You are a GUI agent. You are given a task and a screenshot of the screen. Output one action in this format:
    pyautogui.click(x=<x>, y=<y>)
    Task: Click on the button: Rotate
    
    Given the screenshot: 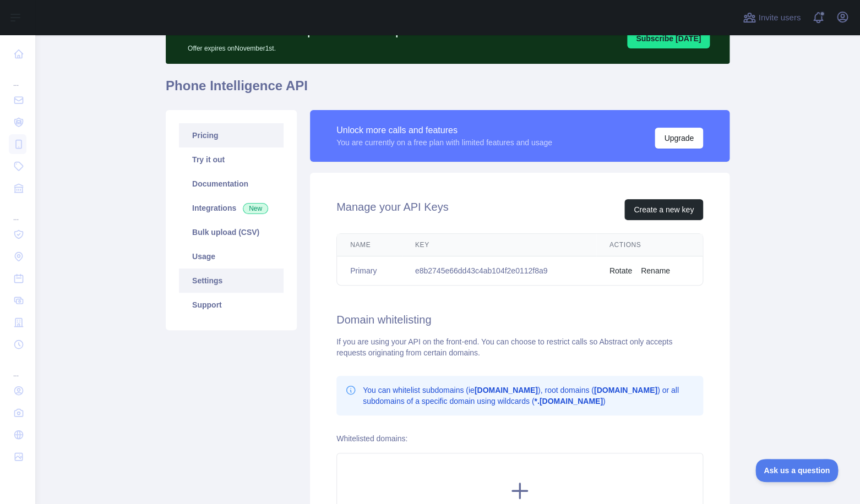 What is the action you would take?
    pyautogui.click(x=621, y=271)
    